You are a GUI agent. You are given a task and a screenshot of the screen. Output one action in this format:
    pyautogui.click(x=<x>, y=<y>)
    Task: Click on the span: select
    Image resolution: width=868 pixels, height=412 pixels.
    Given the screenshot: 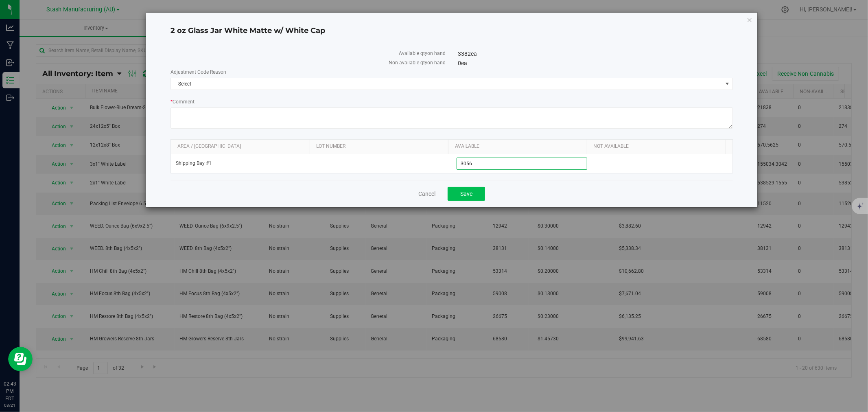 What is the action you would take?
    pyautogui.click(x=727, y=84)
    